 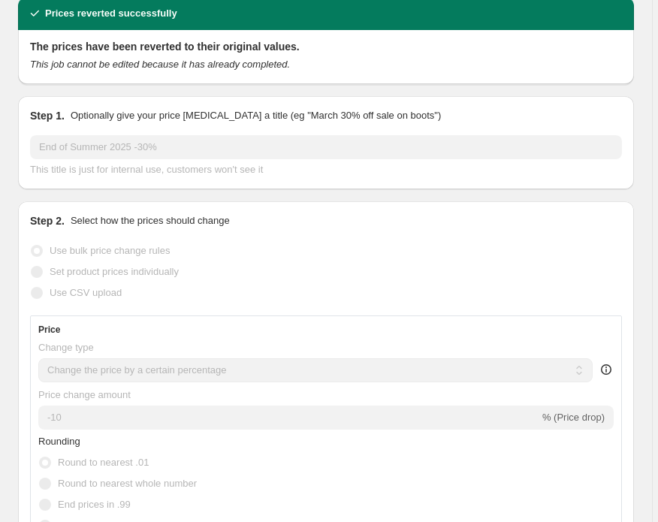 I want to click on input: 30% off holiday sale, so click(x=326, y=147).